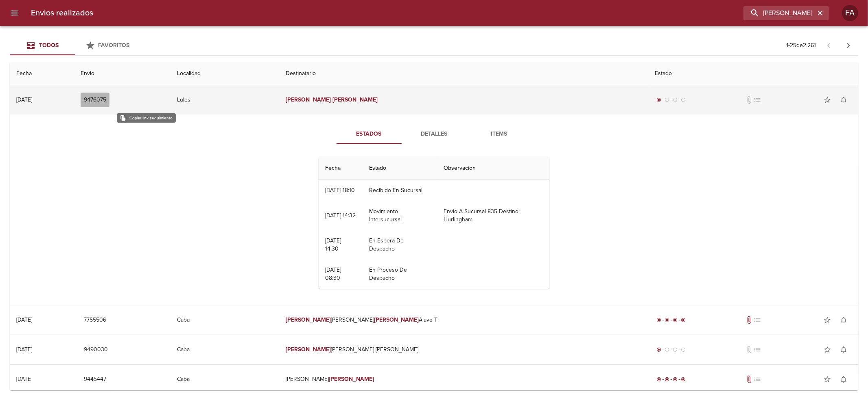 The width and height of the screenshot is (868, 400). Describe the element at coordinates (95, 320) in the screenshot. I see `button: 7755506` at that location.